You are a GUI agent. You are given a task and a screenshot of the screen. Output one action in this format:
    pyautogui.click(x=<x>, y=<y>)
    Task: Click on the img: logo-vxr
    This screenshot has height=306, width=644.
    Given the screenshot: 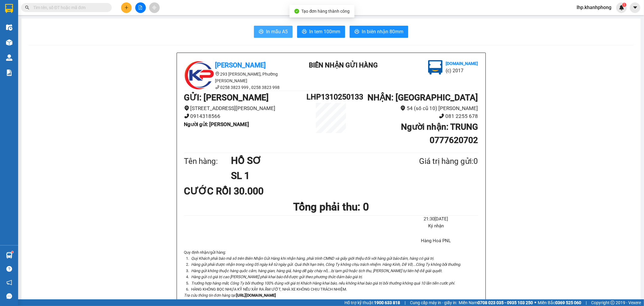 What is the action you would take?
    pyautogui.click(x=9, y=8)
    